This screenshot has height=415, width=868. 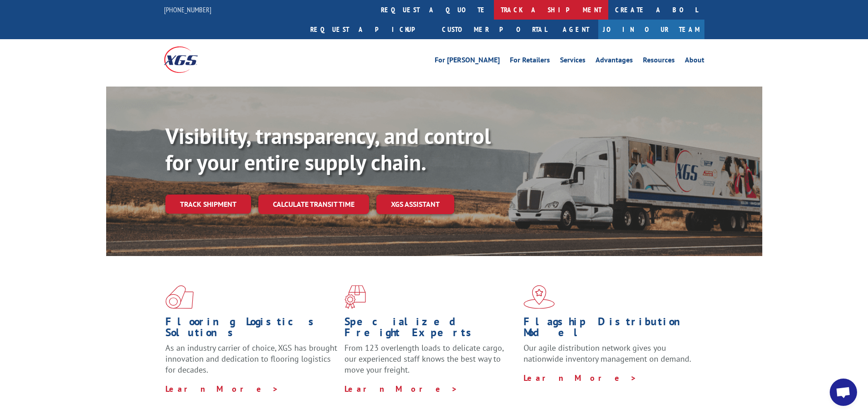 What do you see at coordinates (572, 61) in the screenshot?
I see `a: Services` at bounding box center [572, 61].